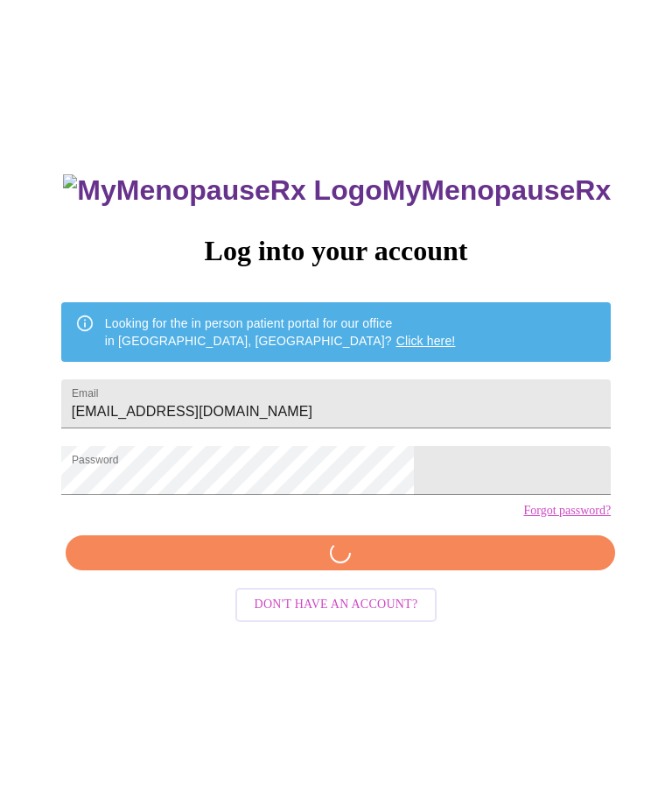 This screenshot has height=785, width=672. What do you see at coordinates (336, 250) in the screenshot?
I see `h3: Log into your account` at bounding box center [336, 250].